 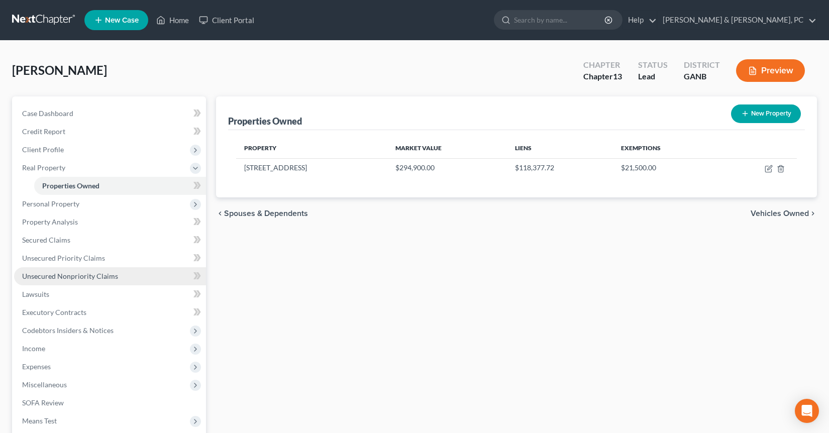 What do you see at coordinates (560, 20) in the screenshot?
I see `input: Search by name...` at bounding box center [560, 20].